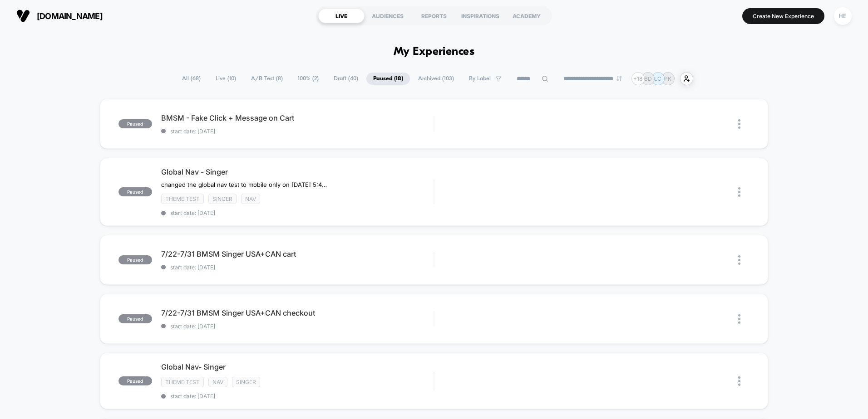 The width and height of the screenshot is (868, 419). What do you see at coordinates (346, 78) in the screenshot?
I see `span: Draft ( 40 )` at bounding box center [346, 78].